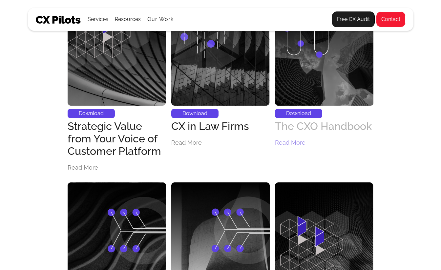  Describe the element at coordinates (117, 139) in the screenshot. I see `div: Strategic Value from Your Voice of Customer Platform` at that location.